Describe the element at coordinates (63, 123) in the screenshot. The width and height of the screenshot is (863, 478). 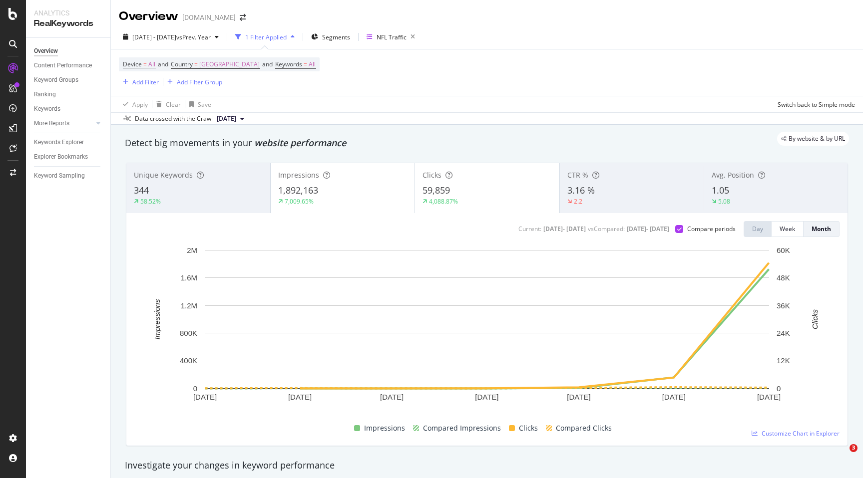
I see `a: More Reports` at that location.